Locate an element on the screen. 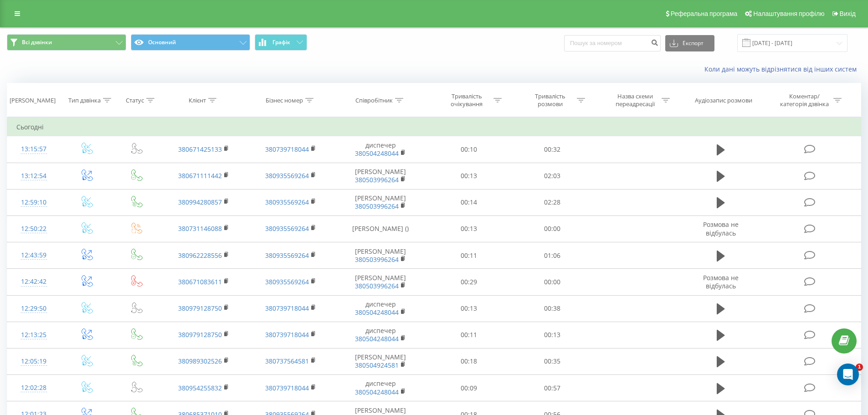 The width and height of the screenshot is (868, 415). div: Тип дзвінка is located at coordinates (84, 100).